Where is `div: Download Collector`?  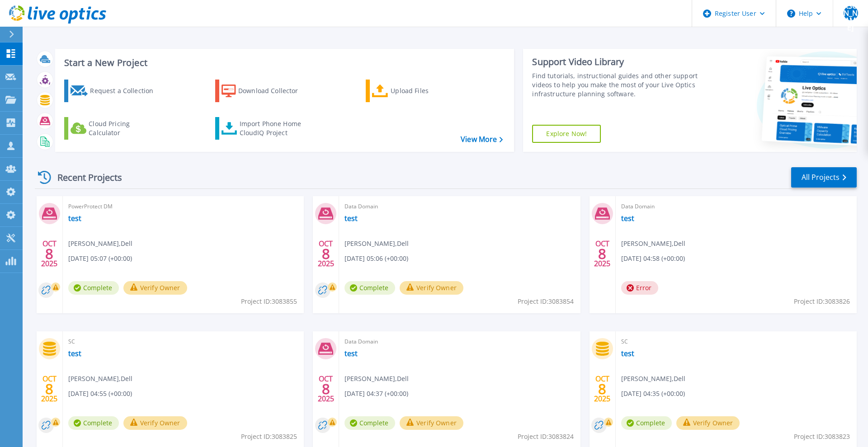
div: Download Collector is located at coordinates (274, 91).